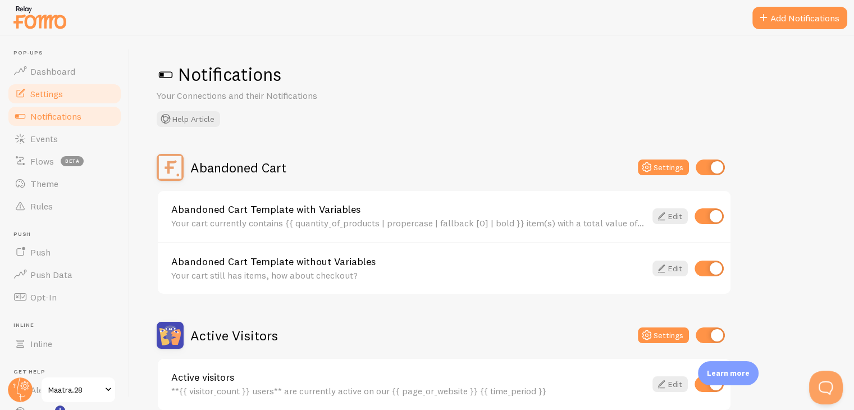  I want to click on div: Learn more, so click(729, 373).